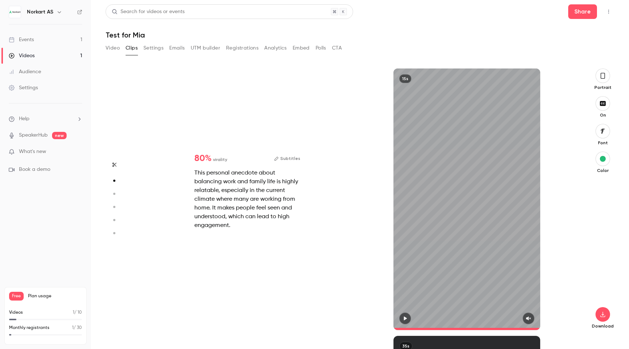  Describe the element at coordinates (29, 327) in the screenshot. I see `p: Monthly registrants` at that location.